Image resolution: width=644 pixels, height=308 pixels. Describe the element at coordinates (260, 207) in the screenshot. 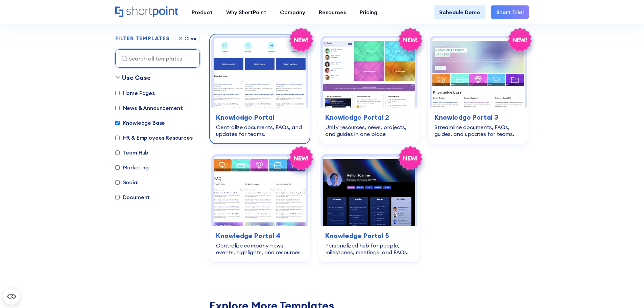

I see `a: Knowledge Portal 4 – SharePoint Wiki Template: Centralize company news, events, highlights, and r...` at that location.